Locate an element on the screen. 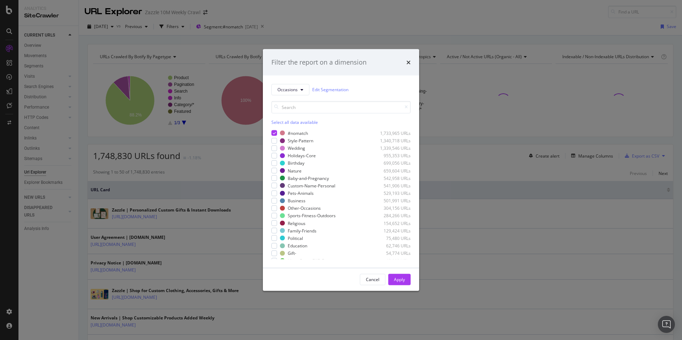 The image size is (682, 340). div: 54,774 URLs is located at coordinates (393, 253).